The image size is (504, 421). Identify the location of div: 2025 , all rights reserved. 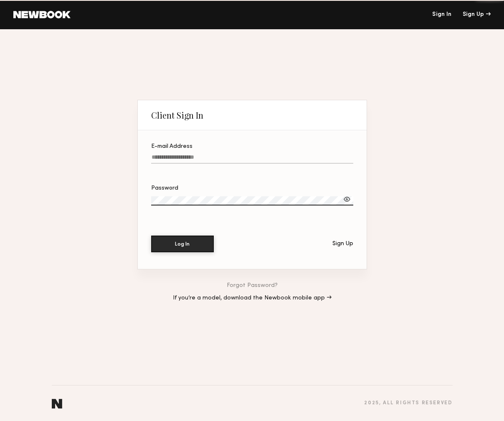
(408, 403).